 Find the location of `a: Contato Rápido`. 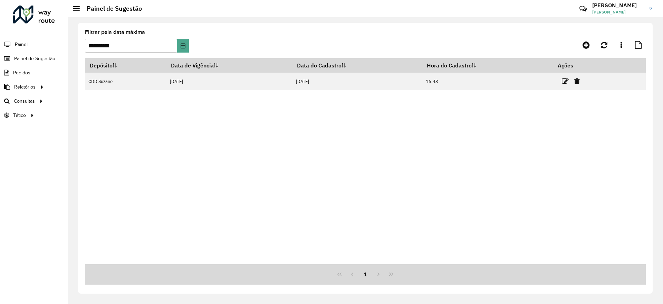

a: Contato Rápido is located at coordinates (583, 9).